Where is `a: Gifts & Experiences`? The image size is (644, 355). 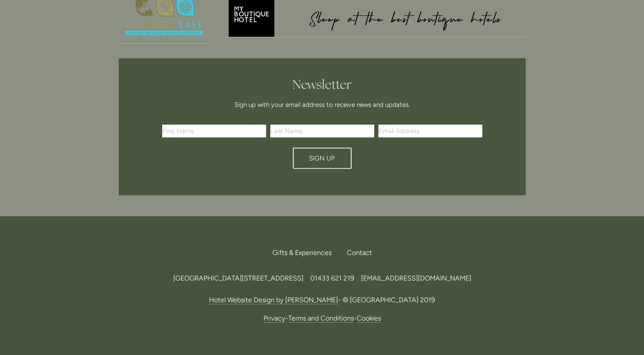
a: Gifts & Experiences is located at coordinates (305, 253).